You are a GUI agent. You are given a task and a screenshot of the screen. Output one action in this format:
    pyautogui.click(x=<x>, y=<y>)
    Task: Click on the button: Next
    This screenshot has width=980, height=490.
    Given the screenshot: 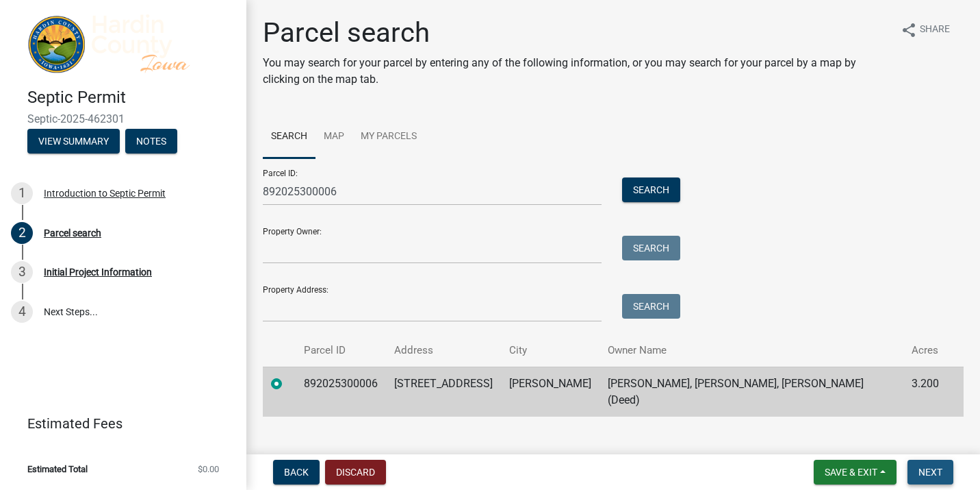 What is the action you would take?
    pyautogui.click(x=930, y=472)
    